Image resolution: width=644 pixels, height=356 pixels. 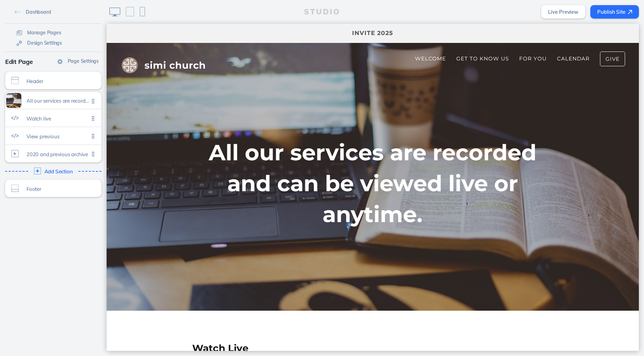 I want to click on img: icon-section-type-media@2x.png, so click(x=14, y=153).